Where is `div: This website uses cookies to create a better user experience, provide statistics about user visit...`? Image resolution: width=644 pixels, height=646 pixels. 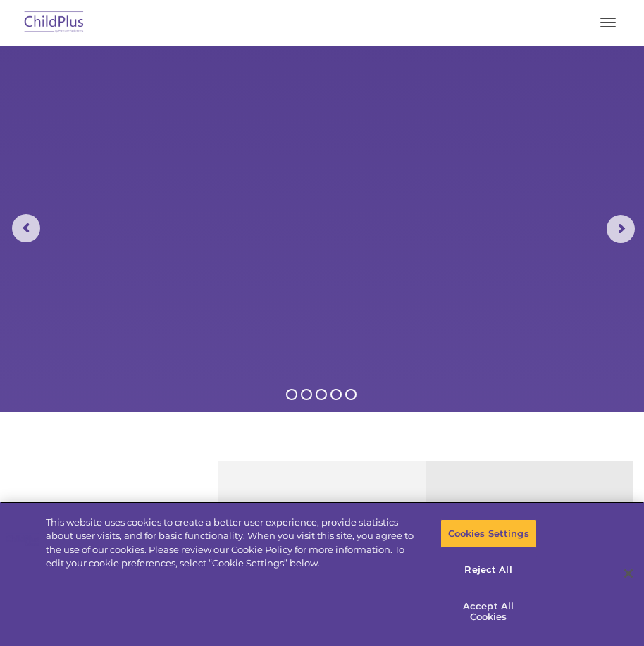 div: This website uses cookies to create a better user experience, provide statistics about user visit... is located at coordinates (233, 543).